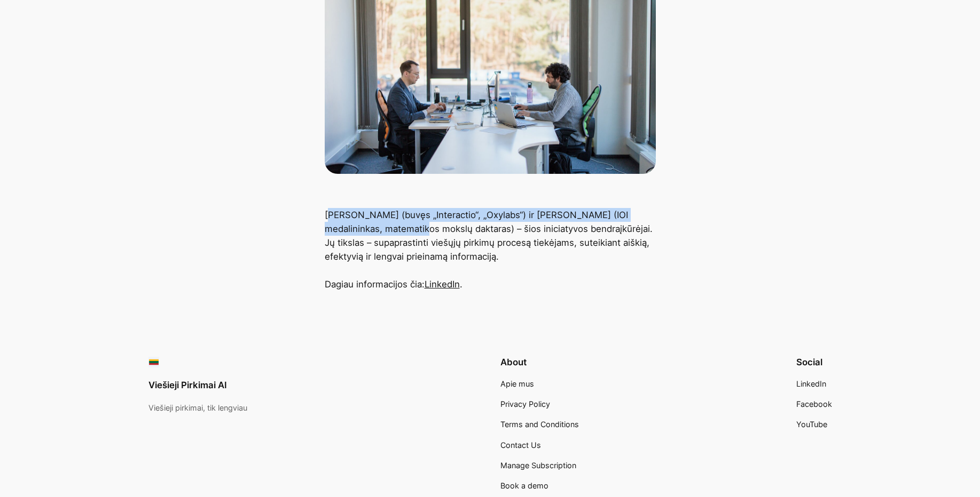 The image size is (980, 497). What do you see at coordinates (525, 404) in the screenshot?
I see `span: Privacy Policy` at bounding box center [525, 404].